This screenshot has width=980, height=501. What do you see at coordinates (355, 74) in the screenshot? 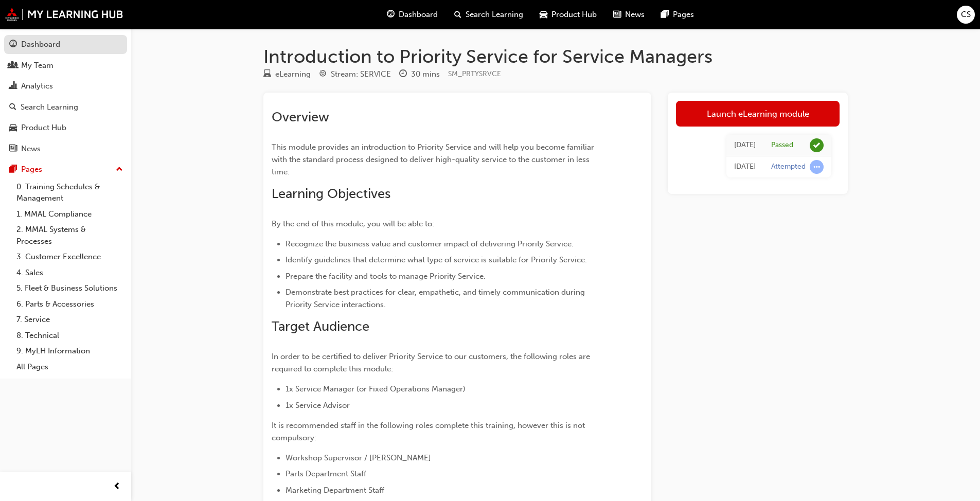
I see `div: Stream` at bounding box center [355, 74].